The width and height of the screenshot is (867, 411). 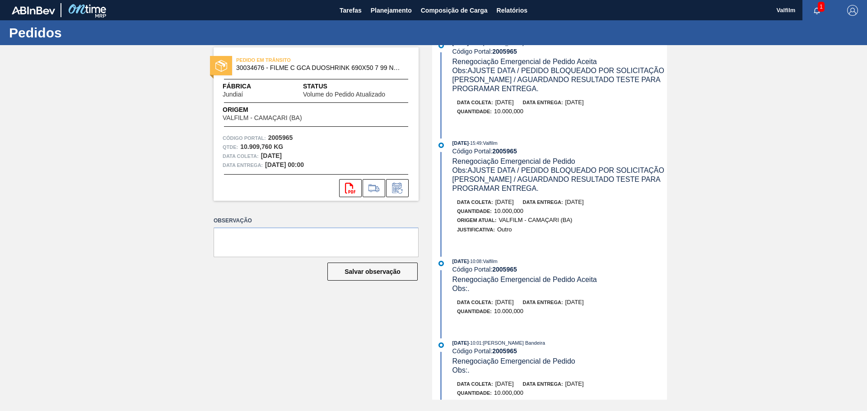 I want to click on span: Planejamento, so click(x=391, y=10).